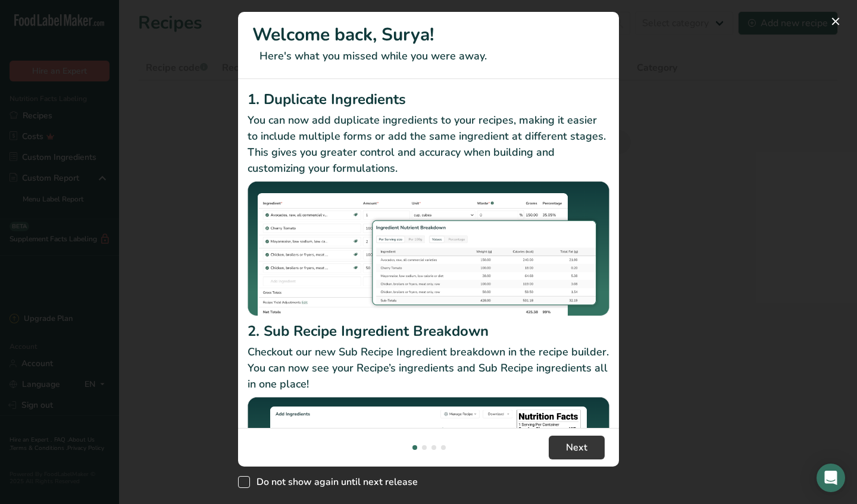 The image size is (857, 504). Describe the element at coordinates (429, 331) in the screenshot. I see `h2: 2. Sub Recipe Ingredient Breakdown` at that location.